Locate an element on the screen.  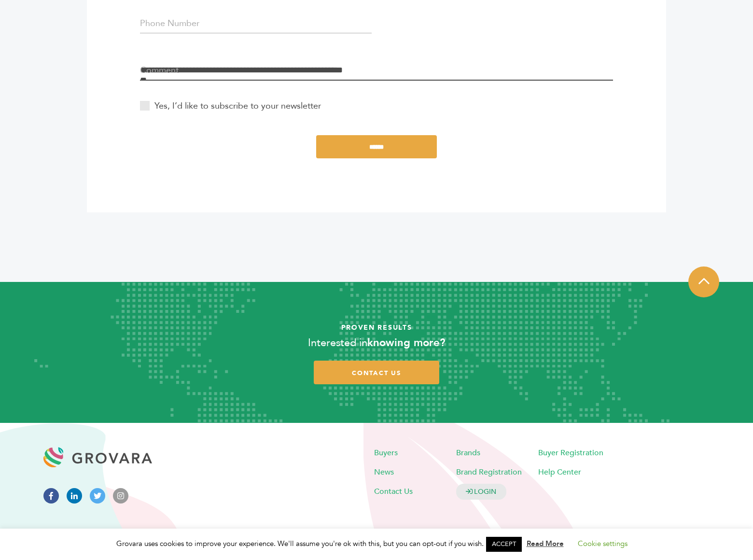
a: Brand Registration is located at coordinates (489, 472).